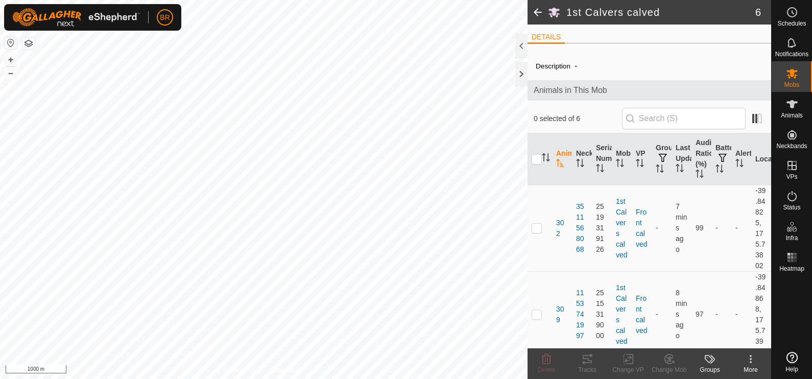 The image size is (812, 379). I want to click on div: 2515319000, so click(602, 314).